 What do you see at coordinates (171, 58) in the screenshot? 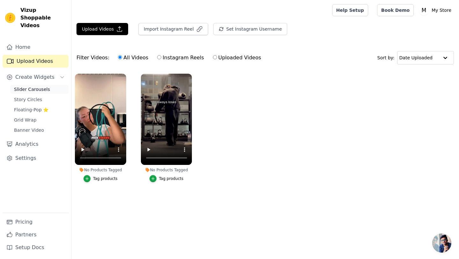
I see `div: Filter Videos:` at bounding box center [171, 58].